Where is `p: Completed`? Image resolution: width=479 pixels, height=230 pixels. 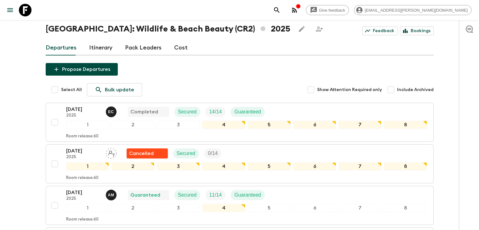 p: Completed is located at coordinates (144, 112).